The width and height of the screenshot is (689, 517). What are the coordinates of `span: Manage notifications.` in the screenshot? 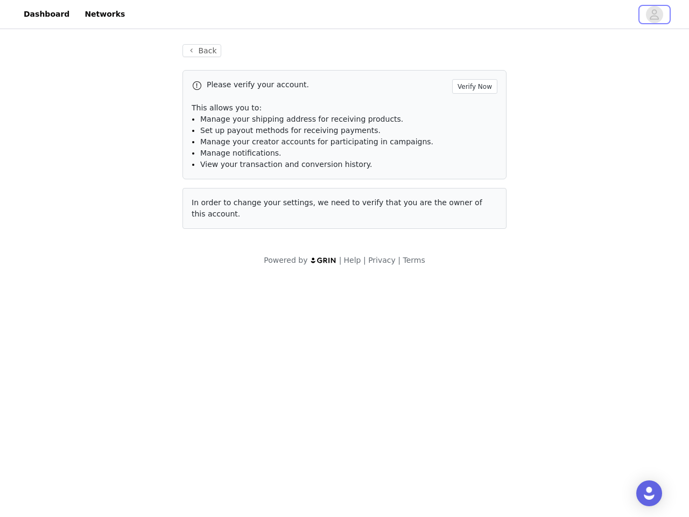 It's located at (241, 153).